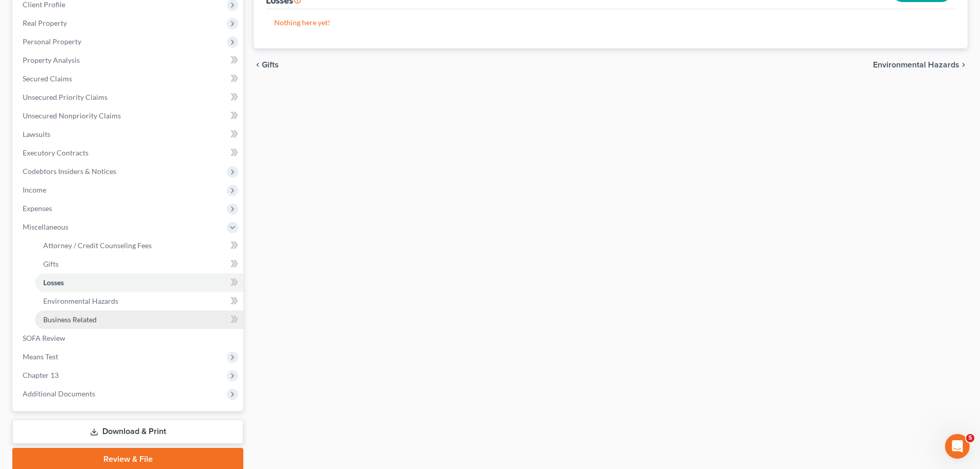 This screenshot has width=980, height=469. What do you see at coordinates (128, 153) in the screenshot?
I see `a: Executory Contracts` at bounding box center [128, 153].